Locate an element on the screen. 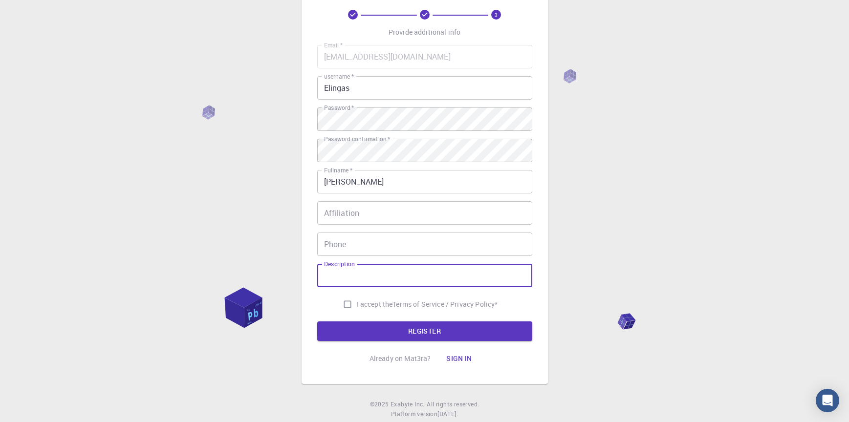 The width and height of the screenshot is (849, 422). label: Password confirmation is located at coordinates (357, 139).